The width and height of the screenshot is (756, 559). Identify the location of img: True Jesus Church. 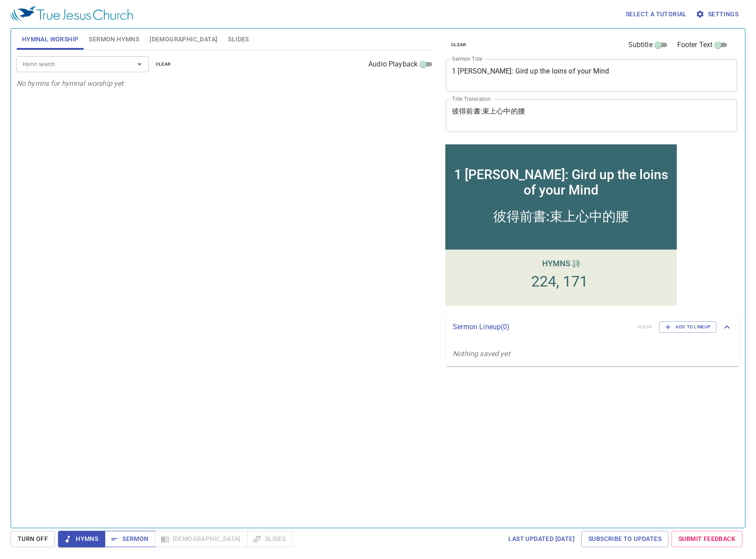
(71, 14).